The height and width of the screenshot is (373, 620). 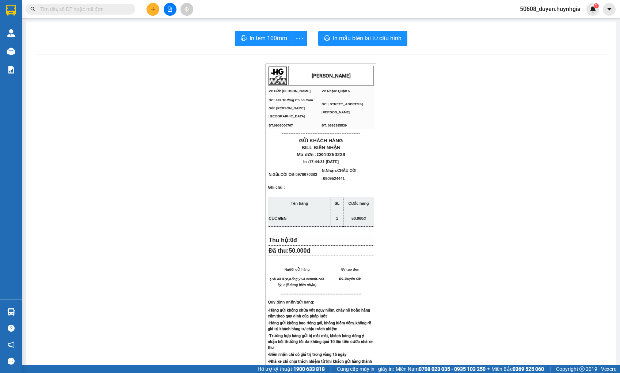 I want to click on button: plus, so click(x=153, y=9).